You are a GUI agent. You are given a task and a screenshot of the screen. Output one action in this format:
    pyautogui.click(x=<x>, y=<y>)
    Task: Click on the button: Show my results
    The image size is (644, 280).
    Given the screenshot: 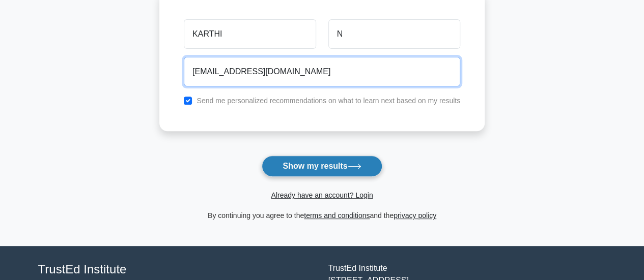 What is the action you would take?
    pyautogui.click(x=322, y=167)
    